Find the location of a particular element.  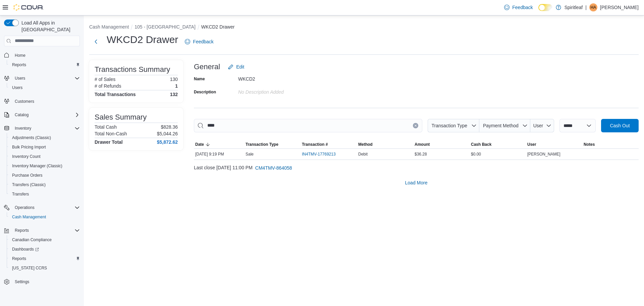

div: WKCD2 is located at coordinates (283, 78).